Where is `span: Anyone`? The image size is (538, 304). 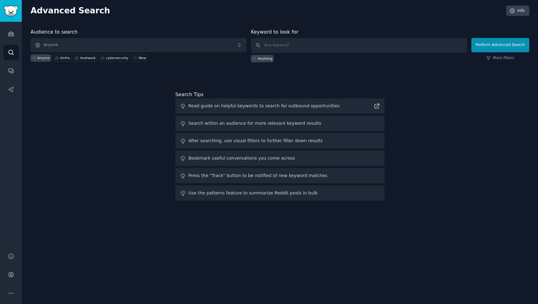 span: Anyone is located at coordinates (139, 45).